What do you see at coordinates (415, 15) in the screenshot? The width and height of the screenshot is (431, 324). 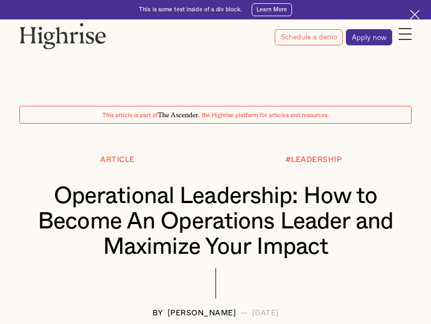 I see `img: Cross icon` at bounding box center [415, 15].